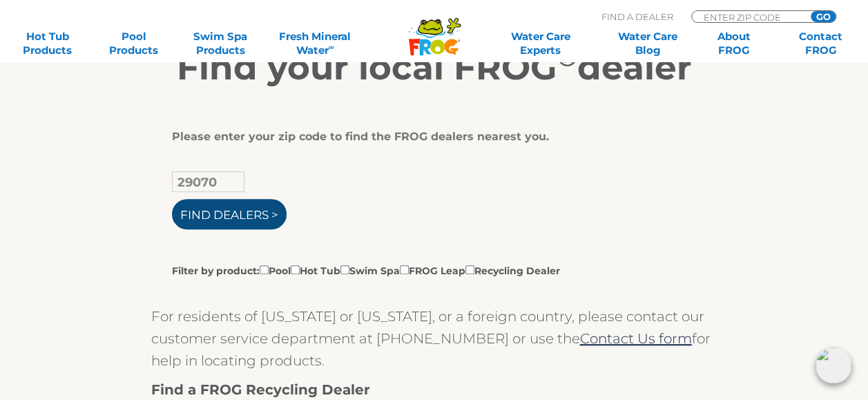  I want to click on a: Water CareBlog, so click(648, 43).